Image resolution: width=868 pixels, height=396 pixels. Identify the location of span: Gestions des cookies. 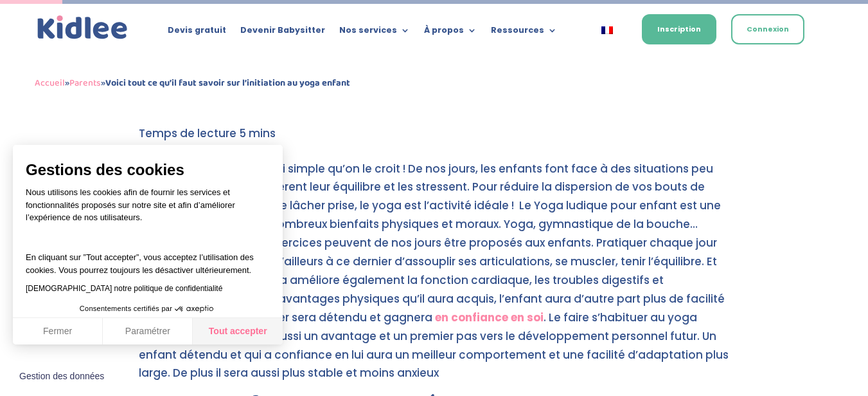
(148, 170).